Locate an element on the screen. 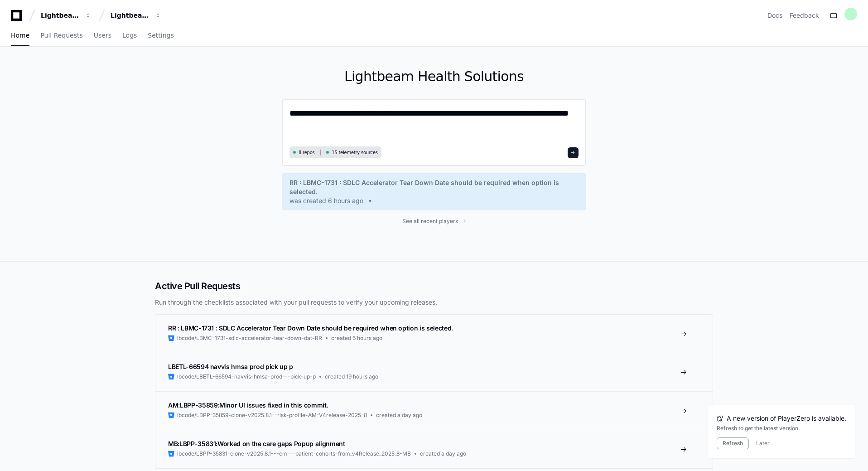 The height and width of the screenshot is (471, 868). a: Logs is located at coordinates (129, 36).